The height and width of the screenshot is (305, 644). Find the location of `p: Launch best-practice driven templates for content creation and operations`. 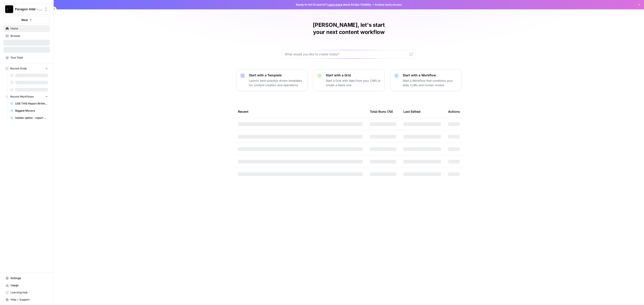

p: Launch best-practice driven templates for content creation and operations is located at coordinates (276, 83).